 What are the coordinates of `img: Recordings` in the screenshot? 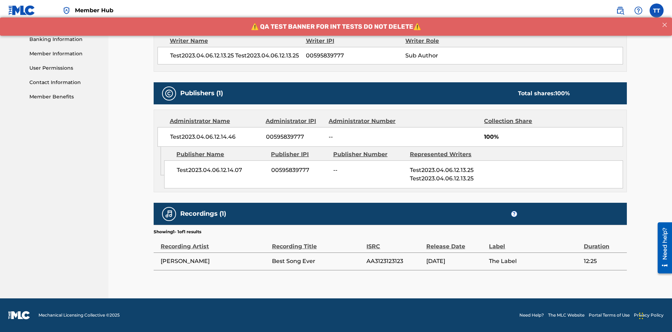 It's located at (169, 214).